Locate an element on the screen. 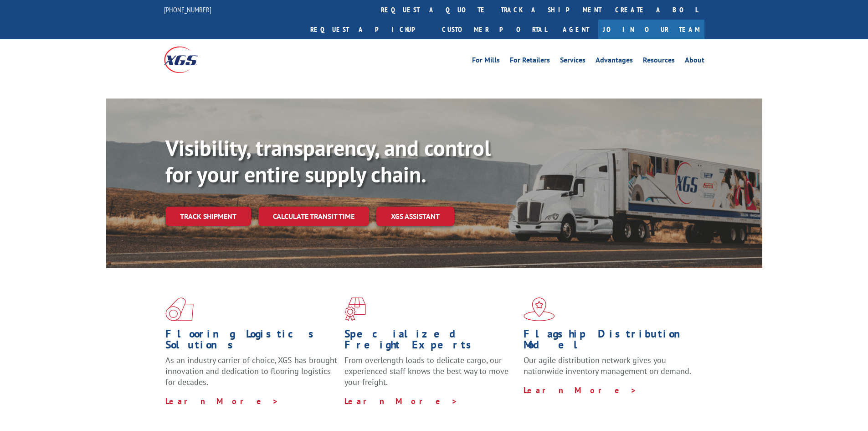 This screenshot has width=868, height=431. a: Agent is located at coordinates (576, 29).